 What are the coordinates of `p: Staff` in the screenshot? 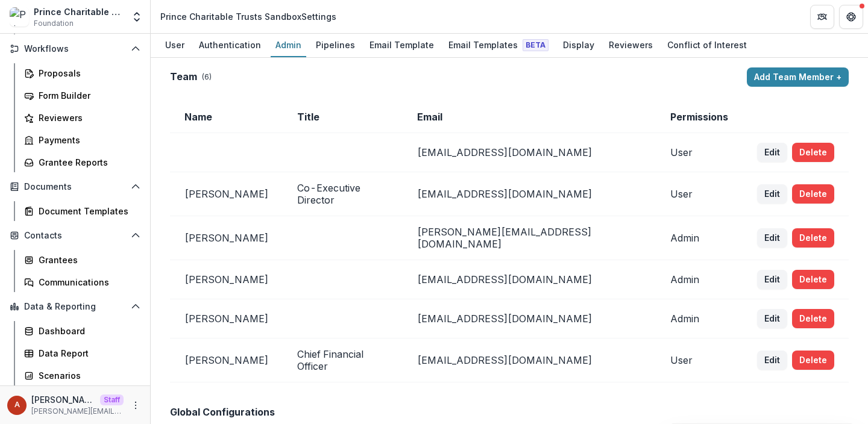 It's located at (111, 400).